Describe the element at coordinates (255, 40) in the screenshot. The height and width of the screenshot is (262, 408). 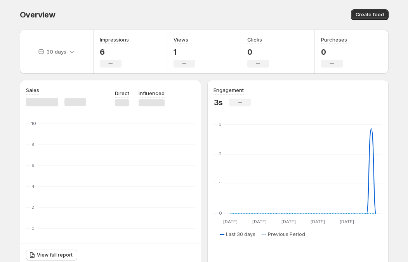
I see `h3: Clicks` at that location.